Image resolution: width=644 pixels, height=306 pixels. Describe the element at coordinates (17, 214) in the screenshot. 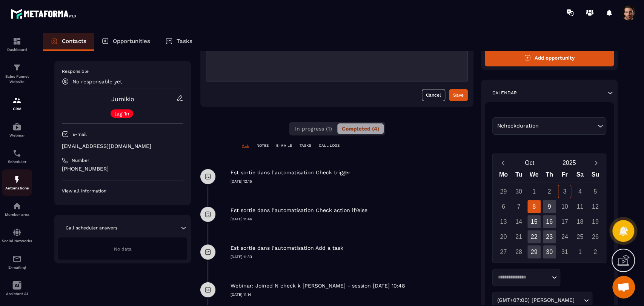

I see `p: Member area` at that location.